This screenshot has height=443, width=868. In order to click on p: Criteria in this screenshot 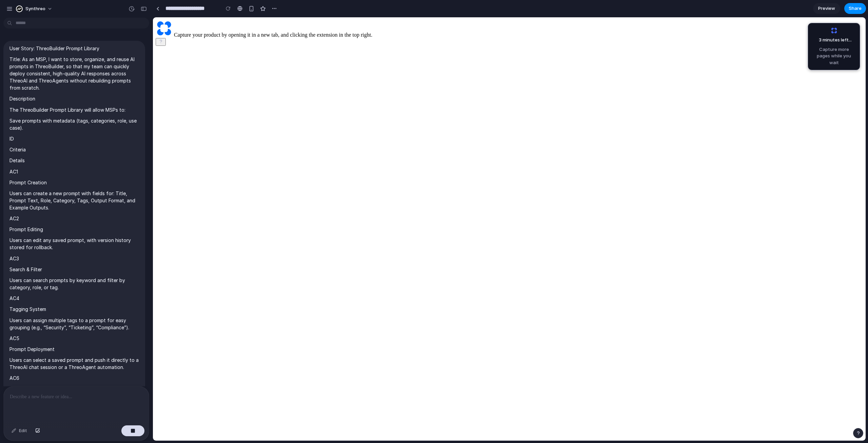, I will do `click(74, 149)`.